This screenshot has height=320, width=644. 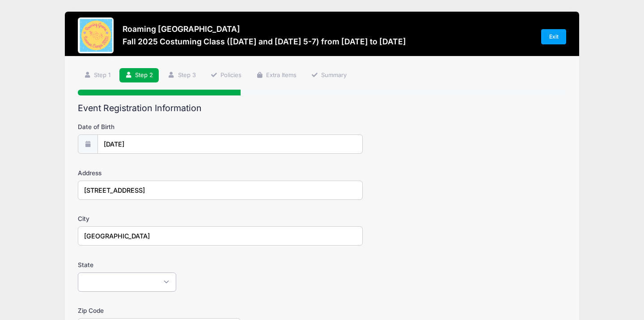 I want to click on a: Extra Items, so click(x=276, y=75).